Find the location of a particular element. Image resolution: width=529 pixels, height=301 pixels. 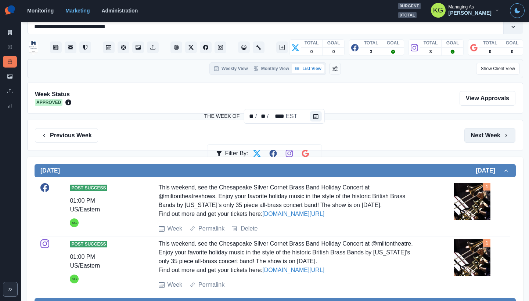

a: View Approvals is located at coordinates (488, 98).